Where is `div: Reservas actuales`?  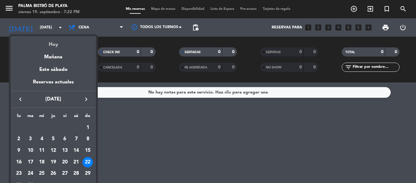
div: Reservas actuales is located at coordinates (53, 84).